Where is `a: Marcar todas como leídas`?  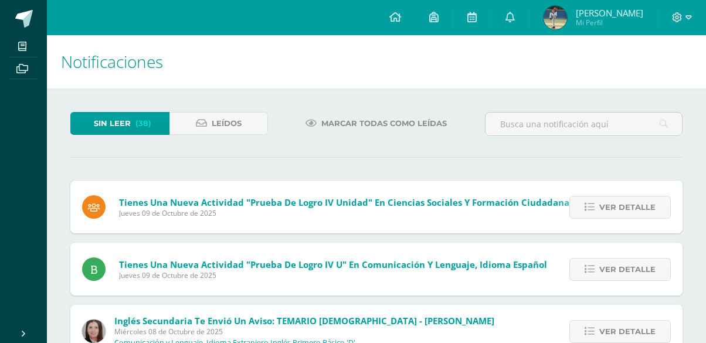 a: Marcar todas como leídas is located at coordinates (376, 123).